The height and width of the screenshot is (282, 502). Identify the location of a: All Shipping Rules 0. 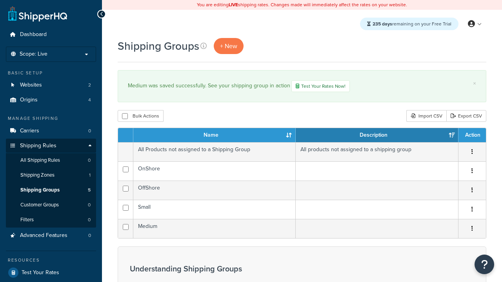
(51, 160).